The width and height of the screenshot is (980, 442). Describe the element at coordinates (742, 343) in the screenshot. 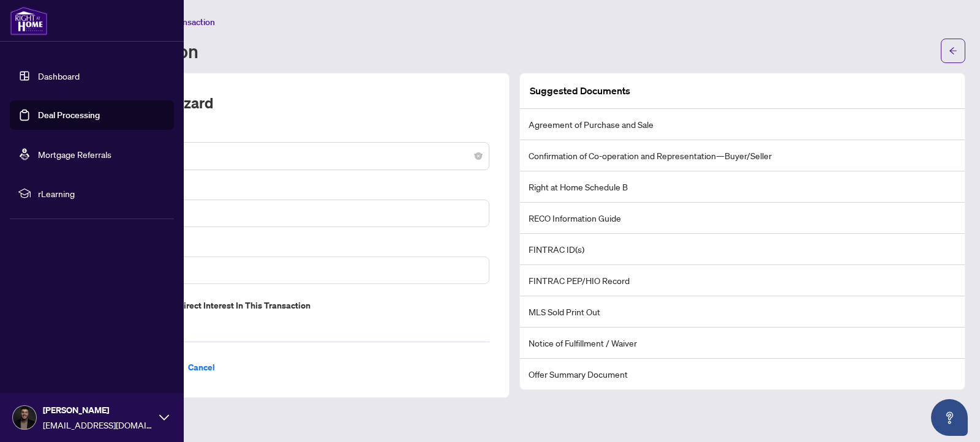

I see `li: Notice of Fulfillment / Waiver` at that location.